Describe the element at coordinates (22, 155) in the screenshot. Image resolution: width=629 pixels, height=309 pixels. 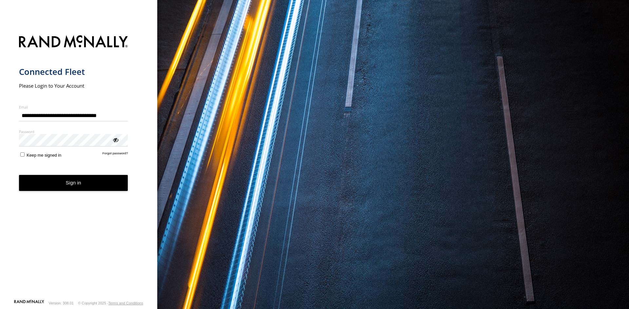
I see `input: Keep me signed in` at that location.